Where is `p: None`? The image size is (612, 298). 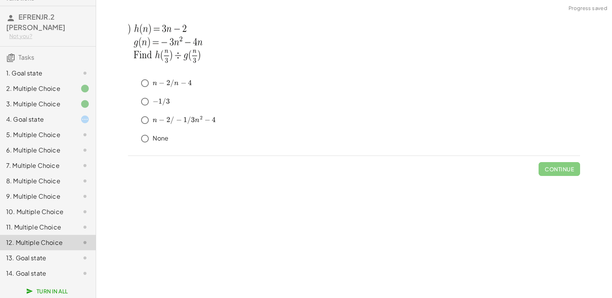 p: None is located at coordinates (161, 138).